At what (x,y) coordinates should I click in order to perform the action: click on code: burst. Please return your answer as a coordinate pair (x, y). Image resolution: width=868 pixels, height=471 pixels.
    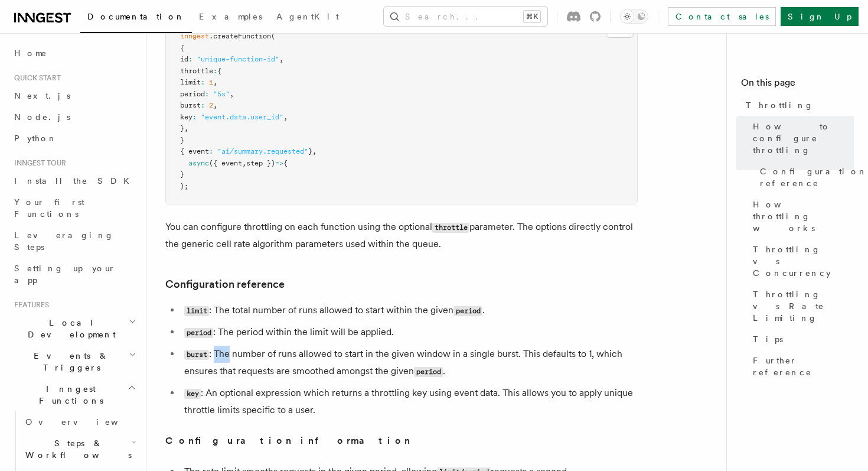
    Looking at the image, I should click on (196, 355).